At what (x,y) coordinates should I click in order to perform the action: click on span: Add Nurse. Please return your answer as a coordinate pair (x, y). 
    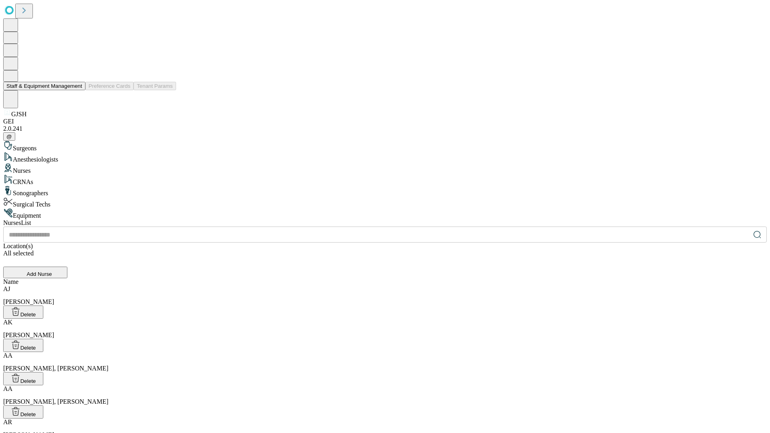
    Looking at the image, I should click on (39, 274).